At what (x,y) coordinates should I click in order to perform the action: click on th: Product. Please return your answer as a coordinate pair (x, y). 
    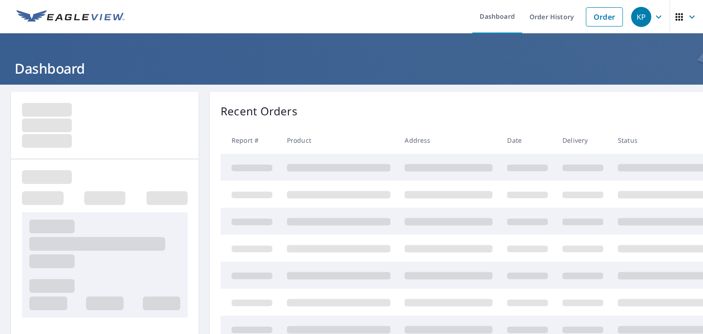
    Looking at the image, I should click on (339, 140).